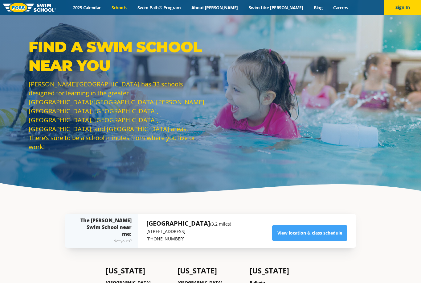 The height and width of the screenshot is (283, 421). I want to click on a: Blog, so click(318, 7).